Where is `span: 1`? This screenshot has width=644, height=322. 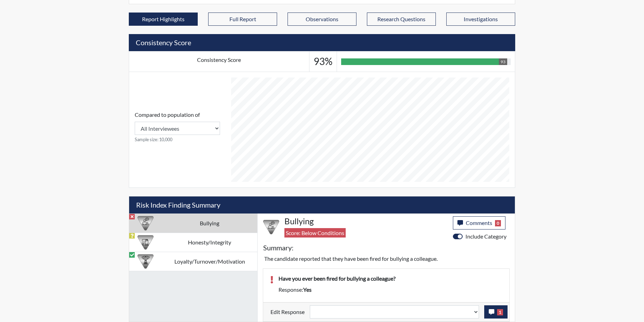 span: 1 is located at coordinates (500, 313).